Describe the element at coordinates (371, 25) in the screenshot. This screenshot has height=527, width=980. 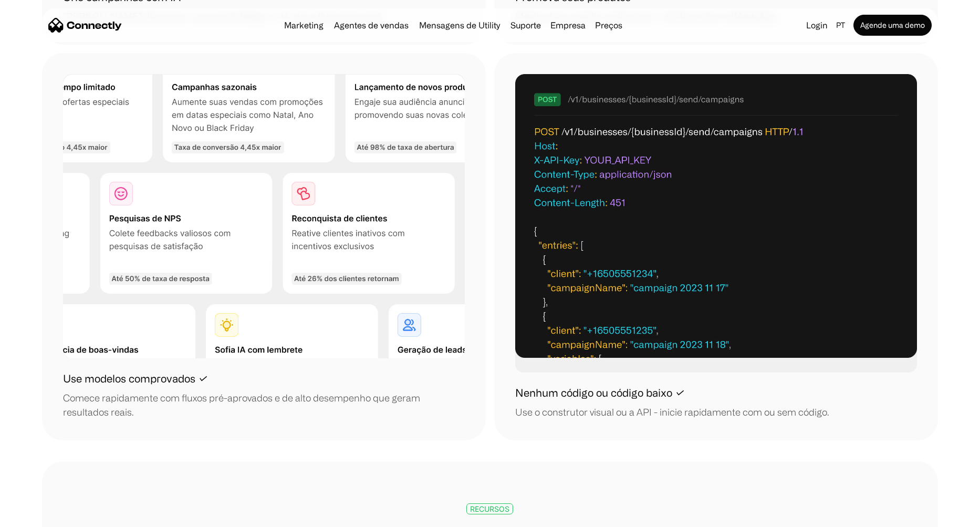
I see `a: Agentes de vendas` at that location.